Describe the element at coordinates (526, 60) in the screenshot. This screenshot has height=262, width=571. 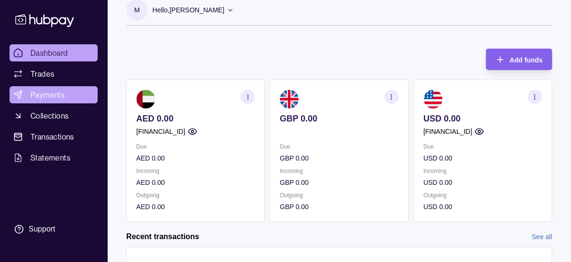
I see `span: Add funds` at that location.